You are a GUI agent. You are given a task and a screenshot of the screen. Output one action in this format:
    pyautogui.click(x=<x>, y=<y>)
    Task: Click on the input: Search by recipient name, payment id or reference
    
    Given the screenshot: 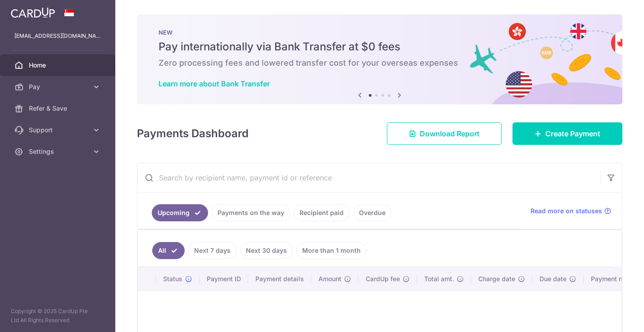 What is the action you would take?
    pyautogui.click(x=369, y=178)
    